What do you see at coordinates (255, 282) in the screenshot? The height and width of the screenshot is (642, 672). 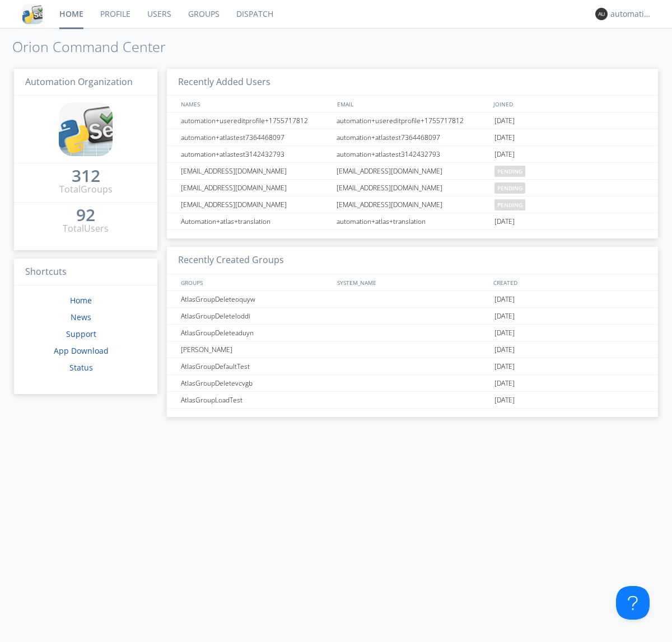 I see `div: GROUPS` at bounding box center [255, 282].